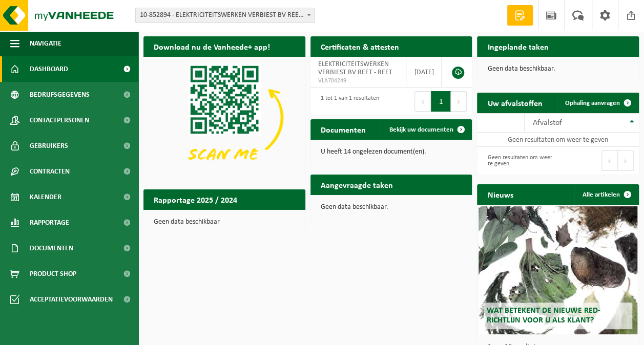 The width and height of the screenshot is (644, 345). I want to click on span: 10-852894 - ELEKTRICITEITSWERKEN VERBIEST BV REET - REET, so click(225, 15).